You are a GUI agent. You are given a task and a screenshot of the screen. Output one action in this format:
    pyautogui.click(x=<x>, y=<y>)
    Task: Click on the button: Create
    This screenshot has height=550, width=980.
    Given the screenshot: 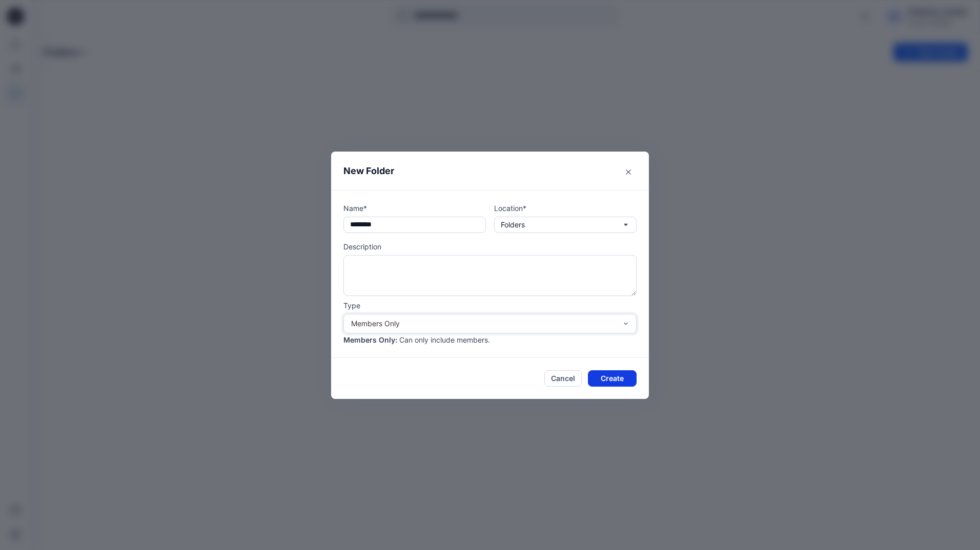 What is the action you would take?
    pyautogui.click(x=612, y=379)
    